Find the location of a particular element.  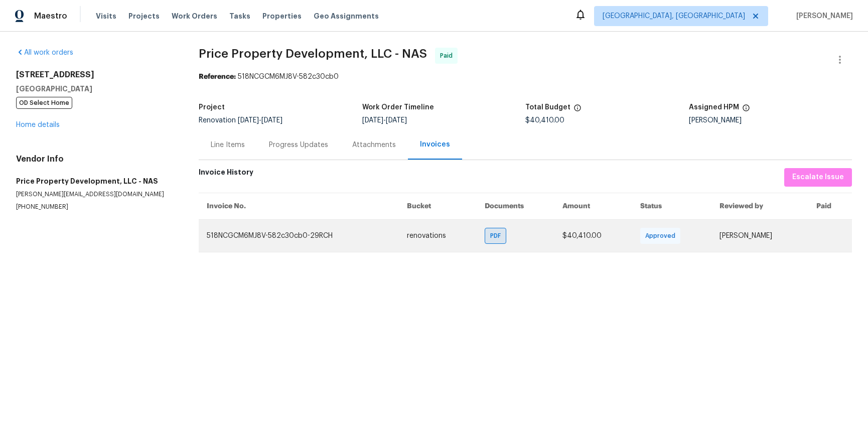

th: Invoice No. is located at coordinates (299, 206).